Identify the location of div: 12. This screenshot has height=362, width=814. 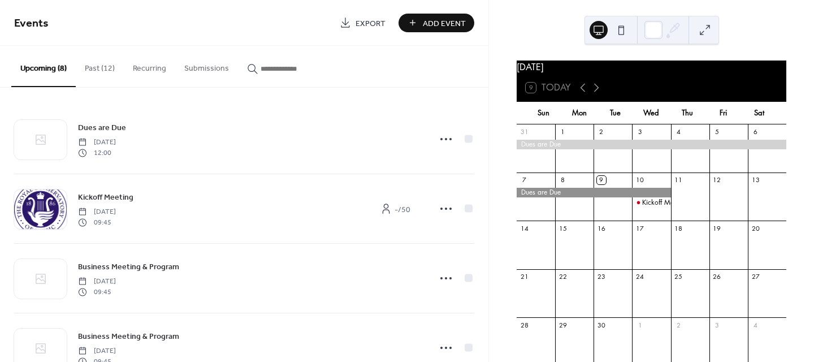
(717, 180).